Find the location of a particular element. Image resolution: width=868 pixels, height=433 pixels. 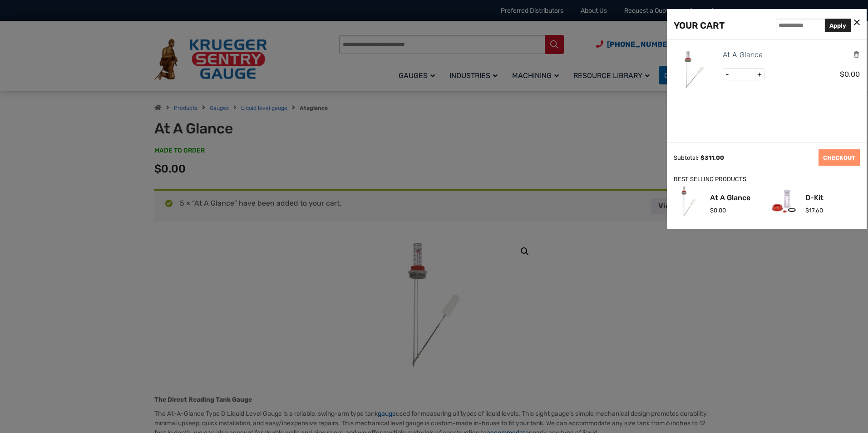

img: D-Kit is located at coordinates (783, 201).